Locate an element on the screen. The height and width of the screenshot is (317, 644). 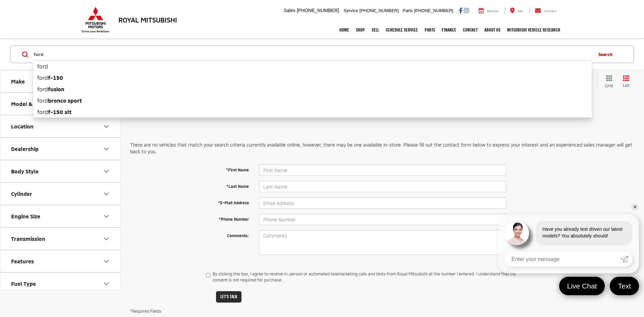
b: f-150 is located at coordinates (55, 78).